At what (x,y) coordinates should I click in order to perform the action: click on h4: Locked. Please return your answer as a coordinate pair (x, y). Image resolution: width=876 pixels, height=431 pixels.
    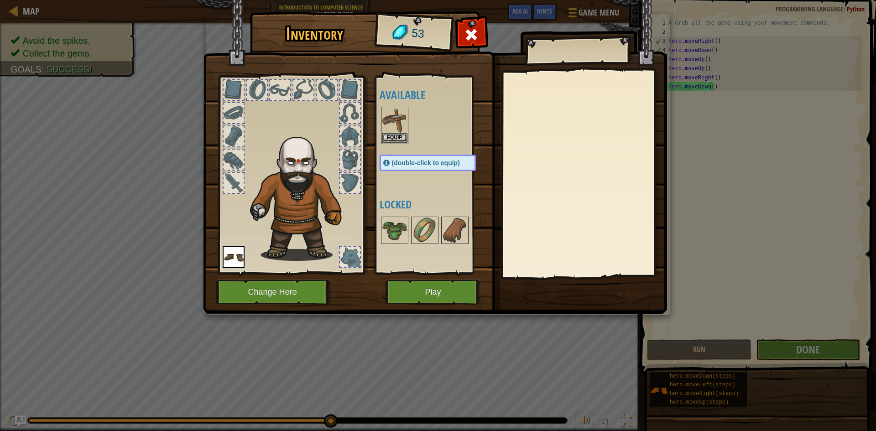
    Looking at the image, I should click on (437, 204).